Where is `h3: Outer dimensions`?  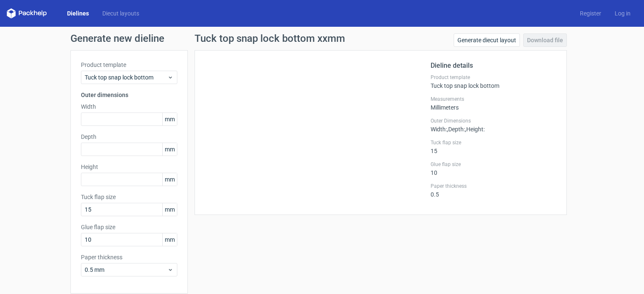 h3: Outer dimensions is located at coordinates (129, 95).